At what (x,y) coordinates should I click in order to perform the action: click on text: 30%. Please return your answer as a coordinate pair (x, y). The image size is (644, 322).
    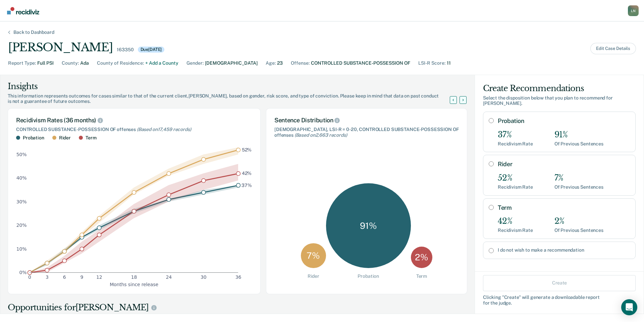
    Looking at the image, I should click on (21, 201).